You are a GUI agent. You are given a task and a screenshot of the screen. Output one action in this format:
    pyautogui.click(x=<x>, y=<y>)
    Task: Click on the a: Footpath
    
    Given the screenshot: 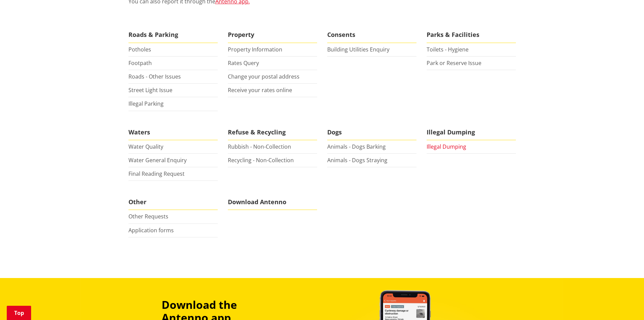 What is the action you would take?
    pyautogui.click(x=140, y=63)
    